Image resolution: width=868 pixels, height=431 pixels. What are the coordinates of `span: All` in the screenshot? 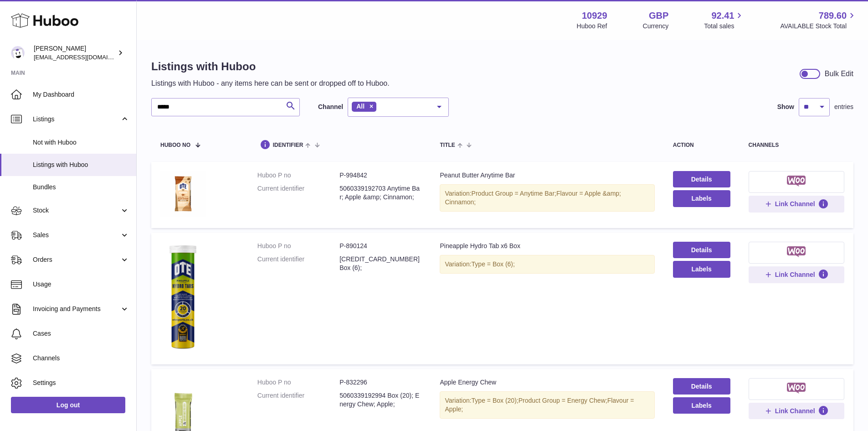 It's located at (360, 106).